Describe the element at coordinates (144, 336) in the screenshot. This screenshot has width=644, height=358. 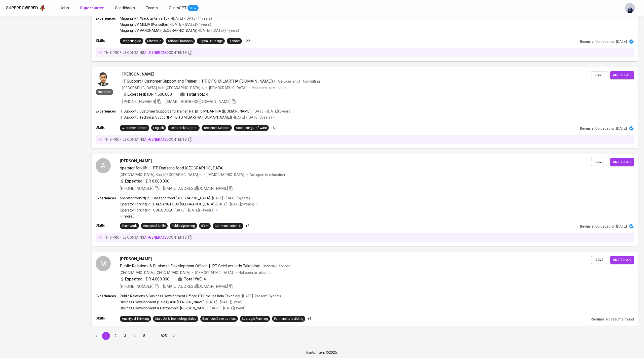
I see `button: Go to page 5` at that location.